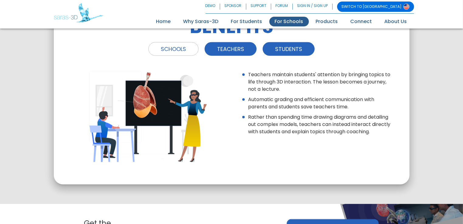 This screenshot has height=224, width=463. Describe the element at coordinates (230, 49) in the screenshot. I see `a: TEACHERS` at that location.